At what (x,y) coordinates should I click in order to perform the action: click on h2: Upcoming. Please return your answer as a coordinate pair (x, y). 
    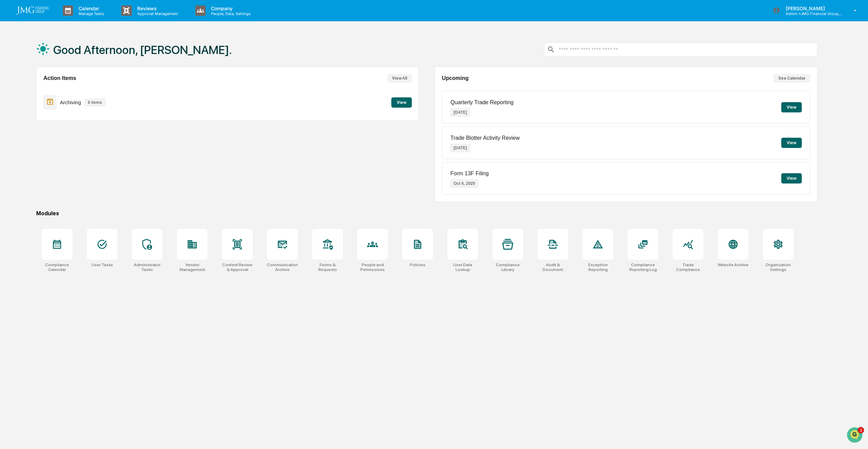
    Looking at the image, I should click on (455, 79).